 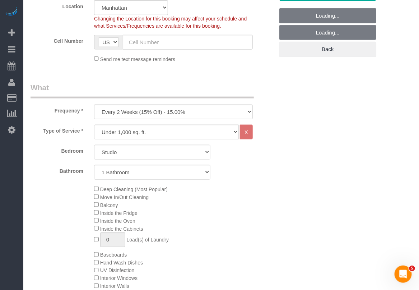 I want to click on a: Automaid Logo, so click(x=11, y=12).